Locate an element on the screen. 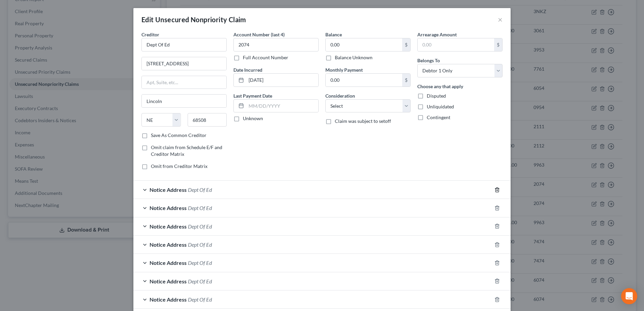  label: Last Payment Date is located at coordinates (253, 96).